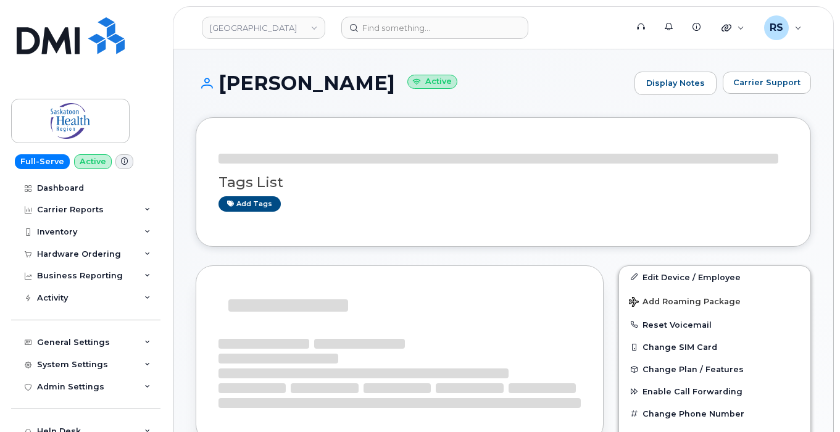 This screenshot has width=840, height=432. Describe the element at coordinates (693, 391) in the screenshot. I see `span: Enable Call Forwarding` at that location.